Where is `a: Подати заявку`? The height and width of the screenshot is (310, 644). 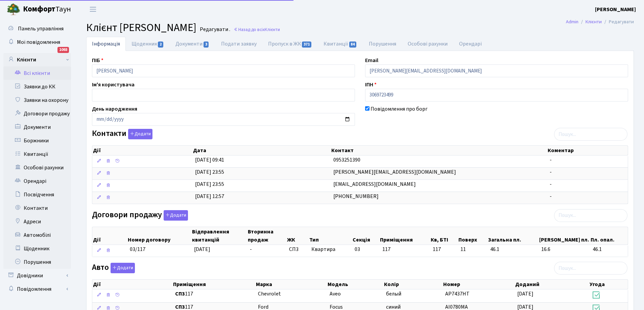
a: Подати заявку is located at coordinates (239, 44).